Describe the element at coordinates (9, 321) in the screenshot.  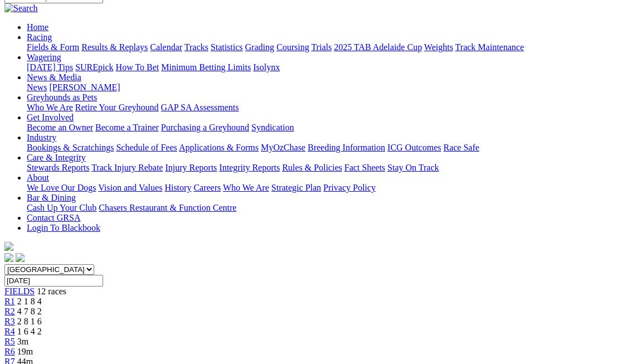
I see `span: R3` at that location.